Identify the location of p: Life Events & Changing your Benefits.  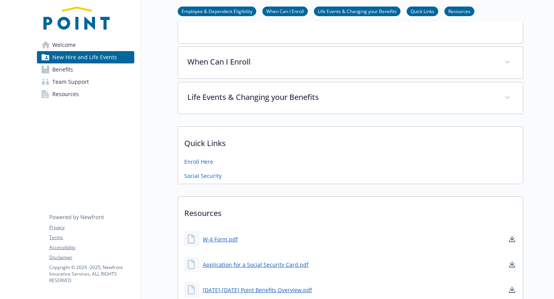
(341, 97).